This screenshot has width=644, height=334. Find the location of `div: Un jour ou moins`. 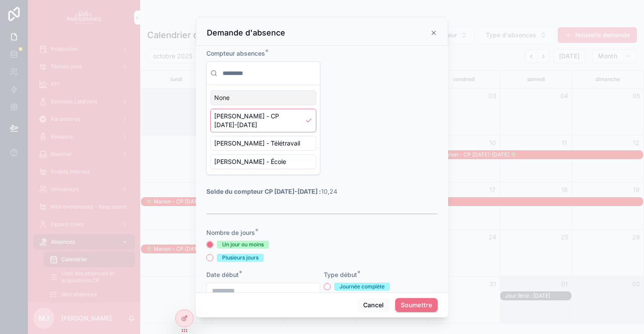

div: Un jour ou moins is located at coordinates (243, 245).